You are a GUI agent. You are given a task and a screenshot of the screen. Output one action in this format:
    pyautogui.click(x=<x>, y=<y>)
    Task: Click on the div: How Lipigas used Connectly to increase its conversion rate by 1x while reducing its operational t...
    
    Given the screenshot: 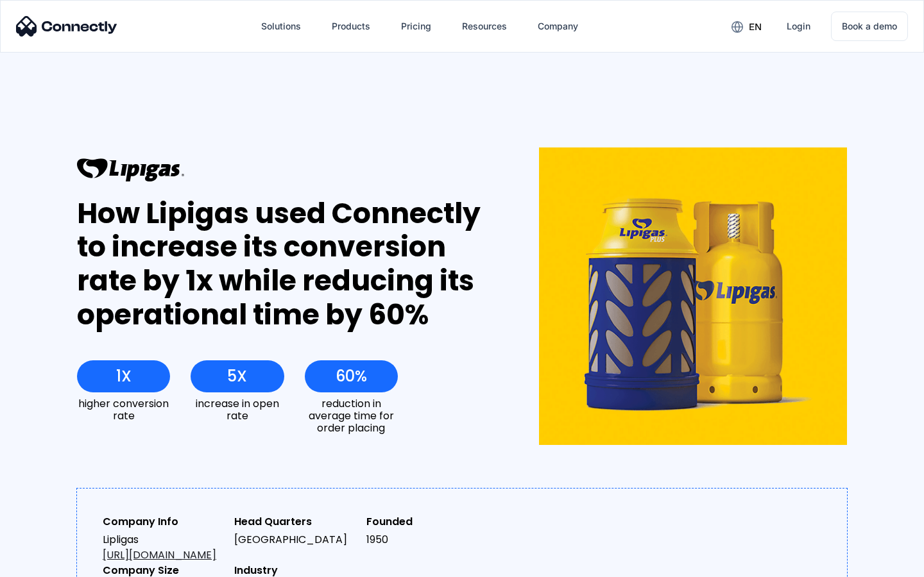 What is the action you would take?
    pyautogui.click(x=284, y=264)
    